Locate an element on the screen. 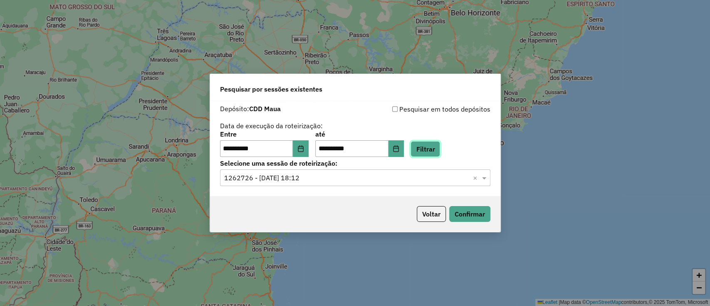 Image resolution: width=710 pixels, height=306 pixels. span: Clear all is located at coordinates (476, 178).